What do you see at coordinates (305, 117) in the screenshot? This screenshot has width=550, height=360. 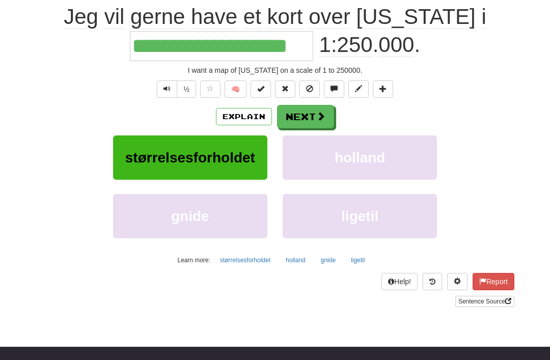 I see `button: Next` at bounding box center [305, 117].